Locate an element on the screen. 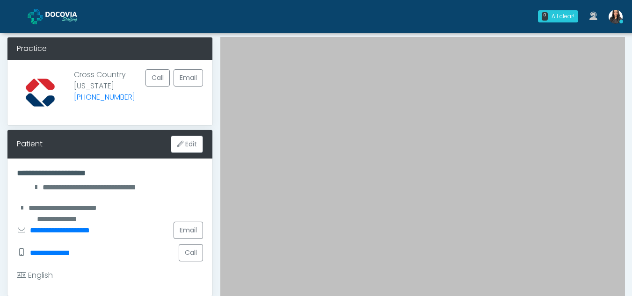 The height and width of the screenshot is (296, 632). div: Patient is located at coordinates (29, 144).